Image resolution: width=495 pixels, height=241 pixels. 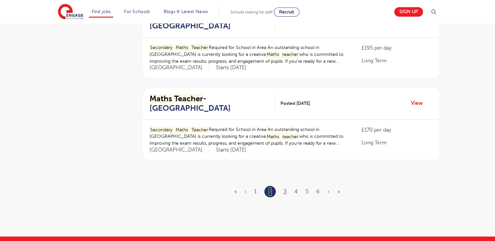 I want to click on a: Sign up, so click(x=408, y=12).